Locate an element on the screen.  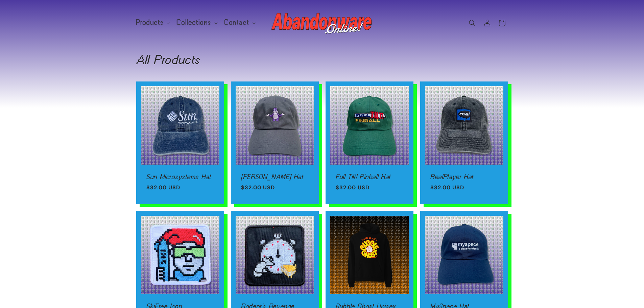
summary: Contact is located at coordinates (239, 22).